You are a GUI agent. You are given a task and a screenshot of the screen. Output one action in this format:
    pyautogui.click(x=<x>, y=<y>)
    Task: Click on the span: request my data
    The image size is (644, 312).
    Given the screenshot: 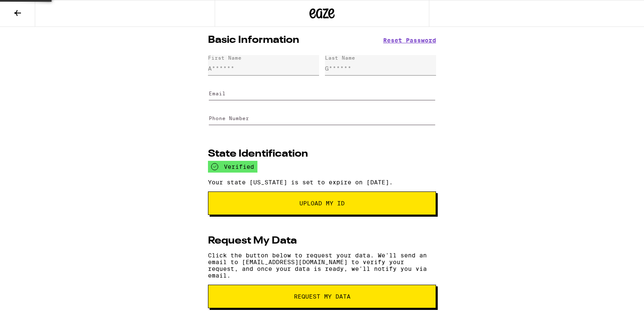 What is the action you would take?
    pyautogui.click(x=322, y=296)
    